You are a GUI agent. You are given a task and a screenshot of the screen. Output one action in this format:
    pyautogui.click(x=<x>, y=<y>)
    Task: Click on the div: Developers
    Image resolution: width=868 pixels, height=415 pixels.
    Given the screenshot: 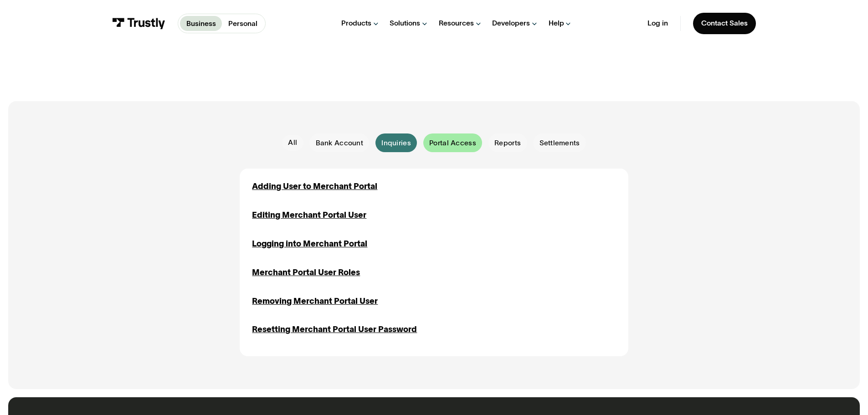 What is the action you would take?
    pyautogui.click(x=510, y=24)
    